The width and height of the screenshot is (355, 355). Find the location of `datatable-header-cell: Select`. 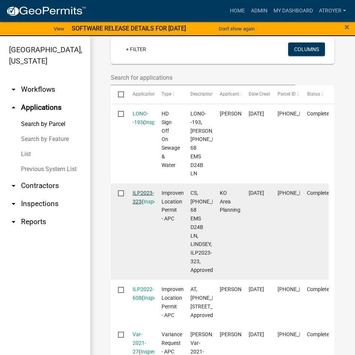

datatable-header-cell: Select is located at coordinates (118, 94).